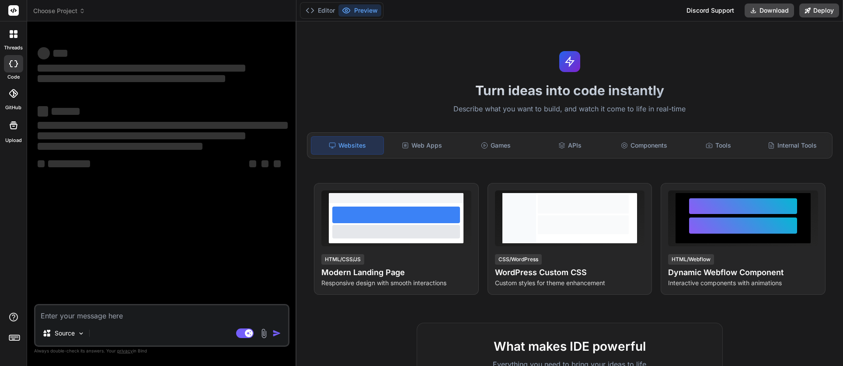 The image size is (843, 366). Describe the element at coordinates (421, 146) in the screenshot. I see `div: Web Apps` at that location.